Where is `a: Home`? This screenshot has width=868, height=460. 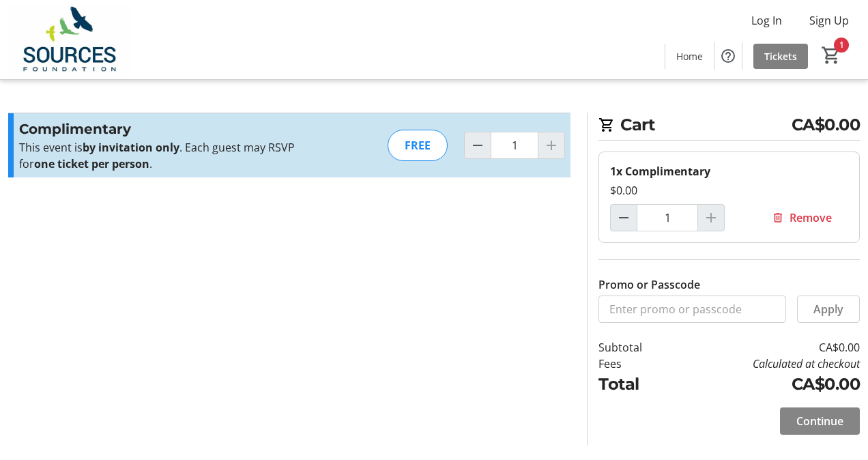 a: Home is located at coordinates (689, 56).